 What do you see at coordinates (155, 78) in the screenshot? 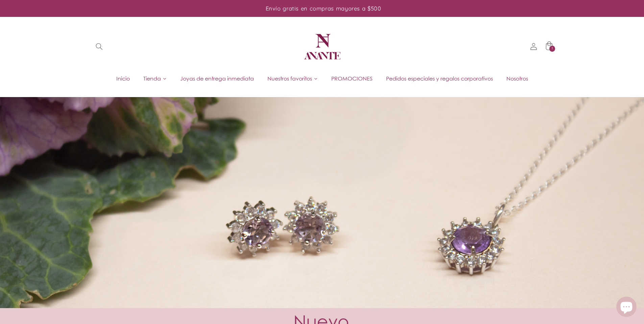
I see `a: Tienda` at bounding box center [155, 78].